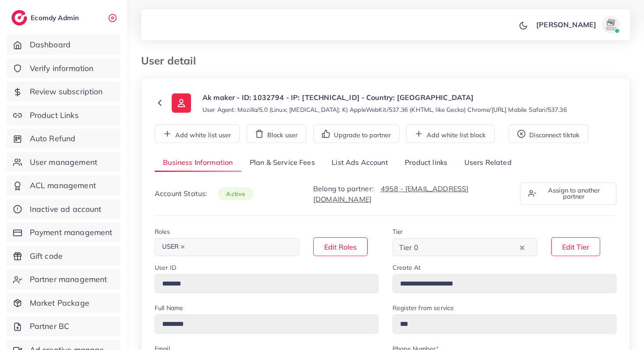 Image resolution: width=644 pixels, height=350 pixels. What do you see at coordinates (165, 268) in the screenshot?
I see `label: User ID` at bounding box center [165, 268].